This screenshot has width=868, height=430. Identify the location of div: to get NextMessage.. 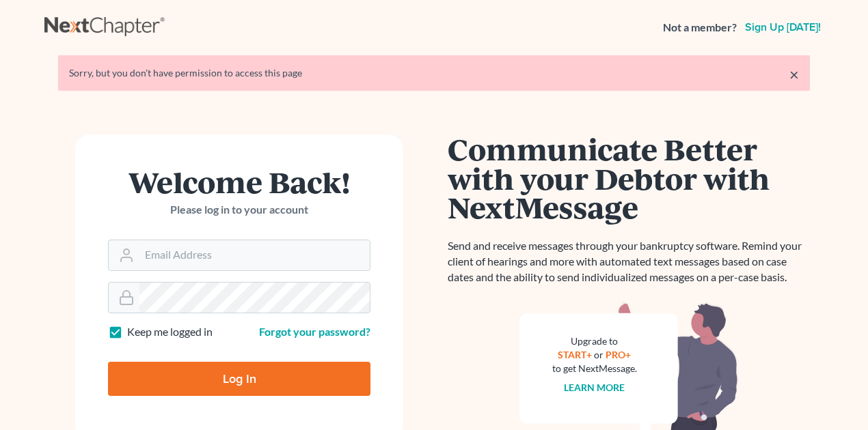
(594, 369).